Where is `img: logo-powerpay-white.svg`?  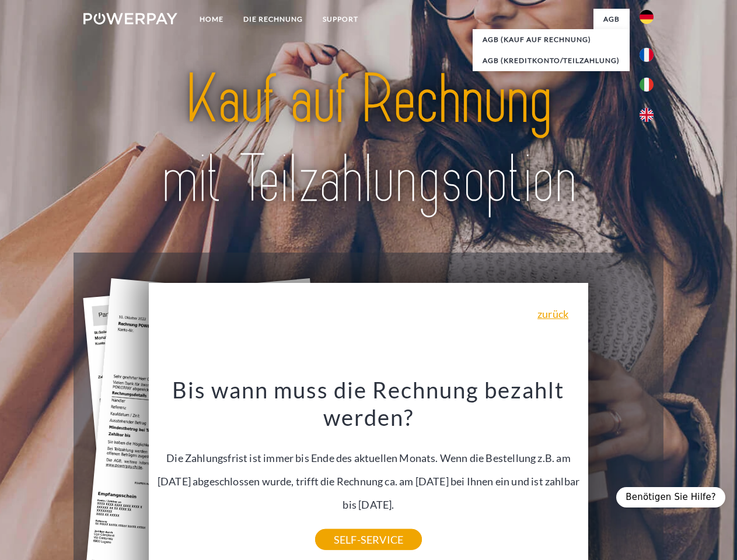
img: logo-powerpay-white.svg is located at coordinates (130, 18).